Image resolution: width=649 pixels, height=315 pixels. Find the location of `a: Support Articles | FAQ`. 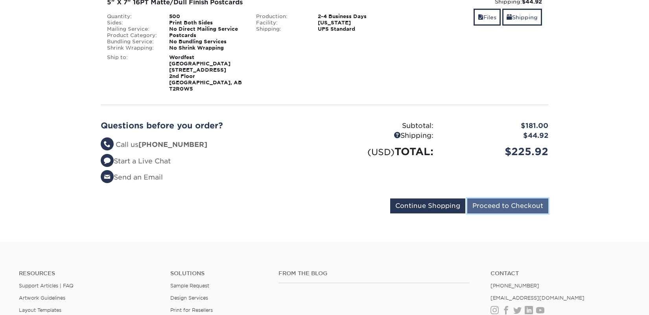

a: Support Articles | FAQ is located at coordinates (46, 285).